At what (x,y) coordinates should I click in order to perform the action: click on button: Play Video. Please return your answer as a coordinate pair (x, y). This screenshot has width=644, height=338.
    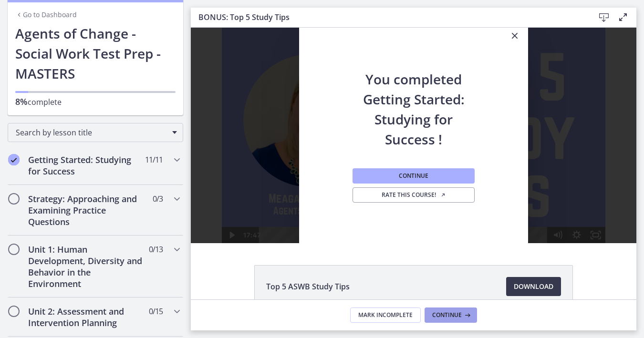
    Looking at the image, I should click on (41, 207).